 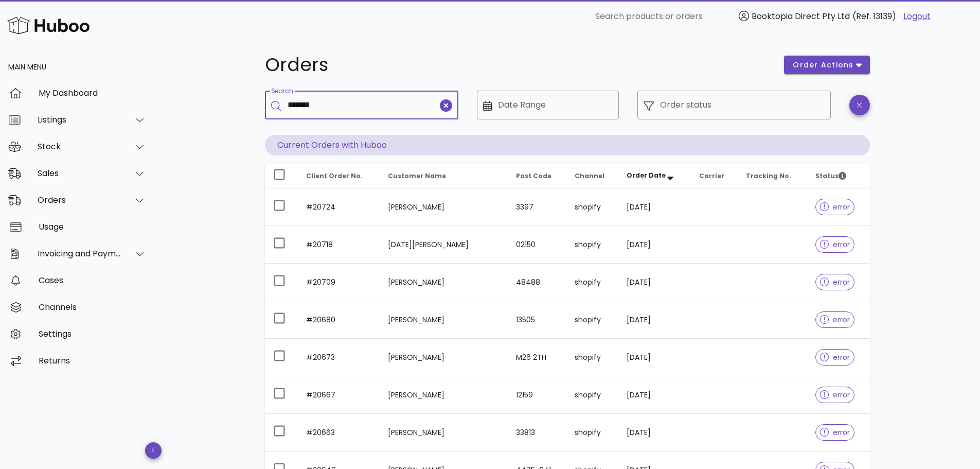 What do you see at coordinates (79, 147) in the screenshot?
I see `div: Stock` at bounding box center [79, 147].